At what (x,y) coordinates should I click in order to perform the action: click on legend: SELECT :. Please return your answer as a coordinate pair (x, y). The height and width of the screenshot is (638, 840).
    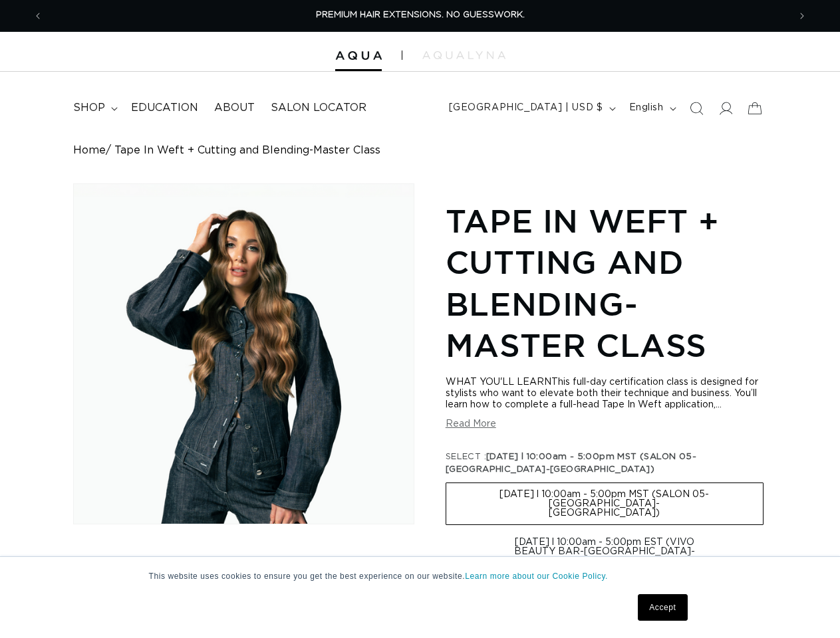
    Looking at the image, I should click on (605, 463).